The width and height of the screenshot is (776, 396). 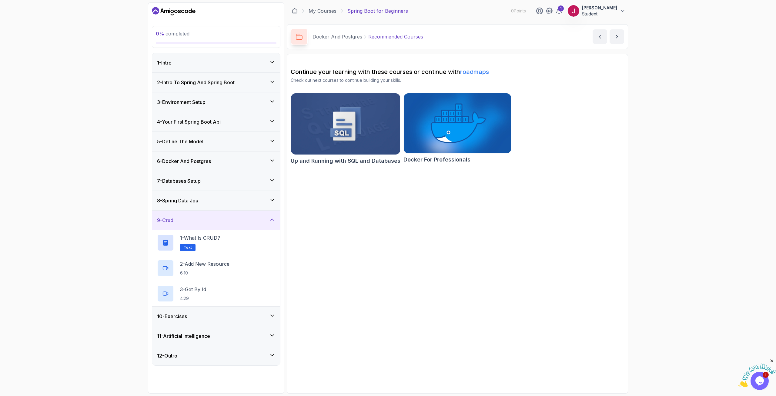 I want to click on div: 1, so click(x=560, y=8).